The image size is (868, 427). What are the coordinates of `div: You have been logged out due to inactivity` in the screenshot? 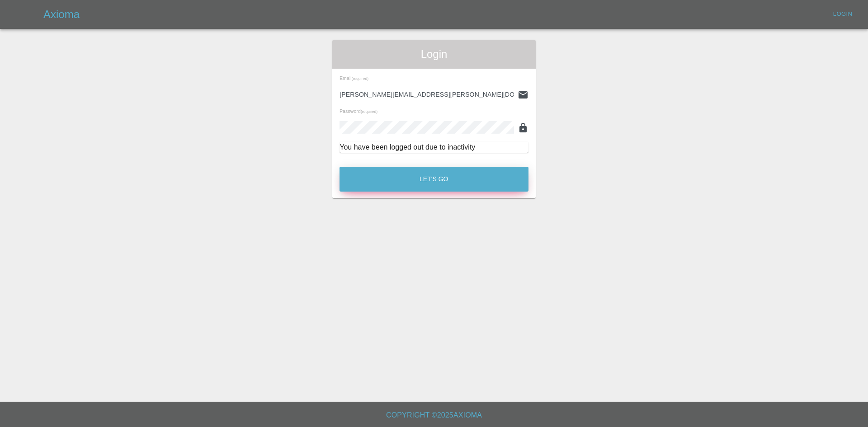 It's located at (434, 148).